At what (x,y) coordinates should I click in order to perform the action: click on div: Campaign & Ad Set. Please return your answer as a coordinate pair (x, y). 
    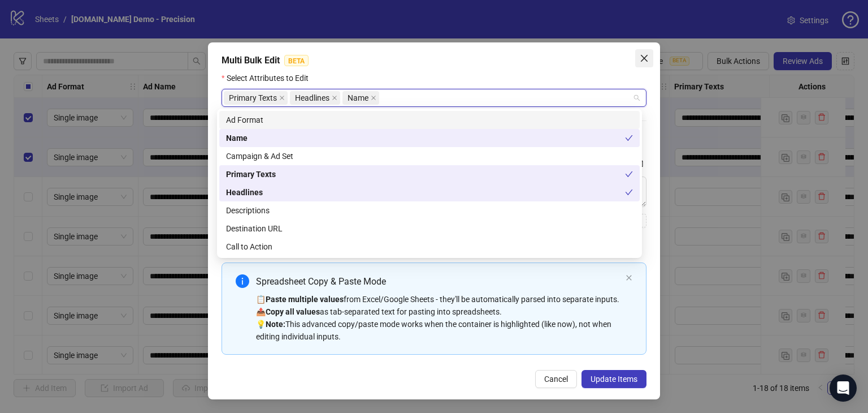
    Looking at the image, I should click on (430, 156).